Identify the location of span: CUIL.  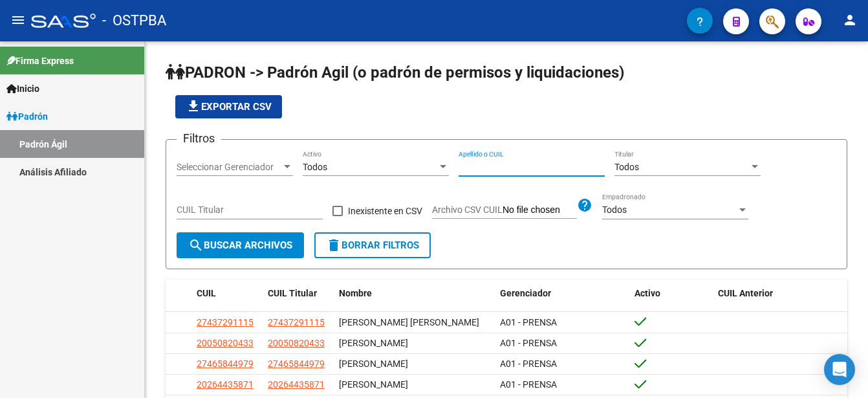
(206, 293).